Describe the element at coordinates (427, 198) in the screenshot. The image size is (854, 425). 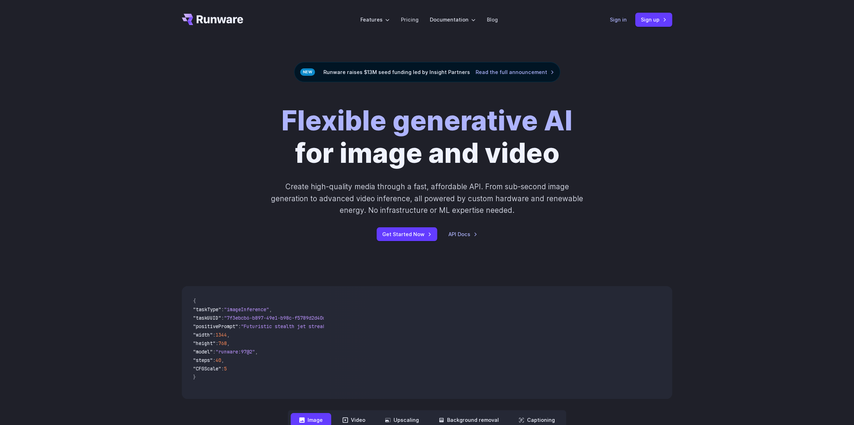
I see `p: Create high-quality media through a fast, affordable API. From sub-second image generation to adv...` at that location.